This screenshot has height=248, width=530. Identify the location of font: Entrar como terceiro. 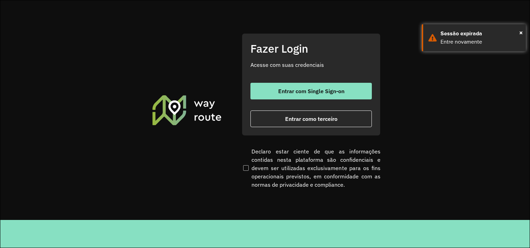
(311, 119).